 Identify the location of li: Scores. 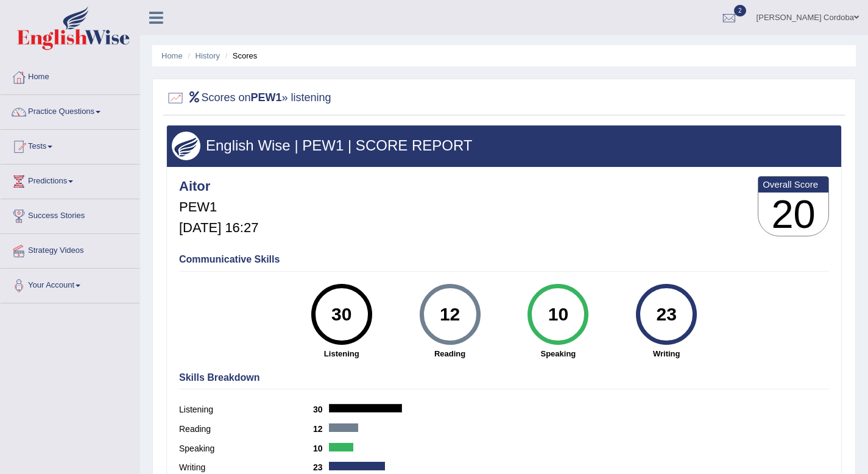
(240, 55).